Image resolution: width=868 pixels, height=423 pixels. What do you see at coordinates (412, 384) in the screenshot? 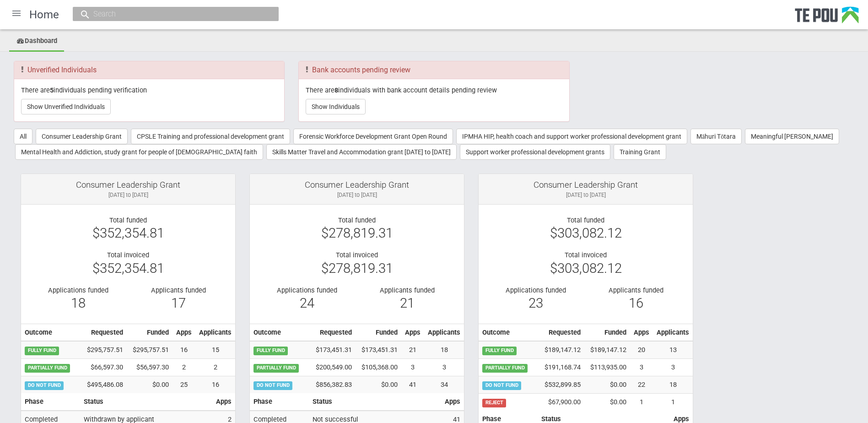
I see `td: 41` at bounding box center [412, 384].